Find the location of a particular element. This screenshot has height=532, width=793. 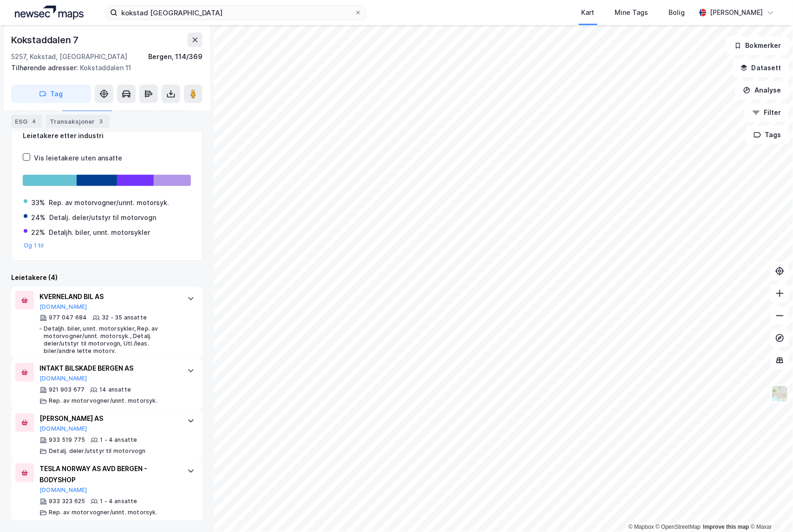

div: Mine Tags is located at coordinates (632, 13).